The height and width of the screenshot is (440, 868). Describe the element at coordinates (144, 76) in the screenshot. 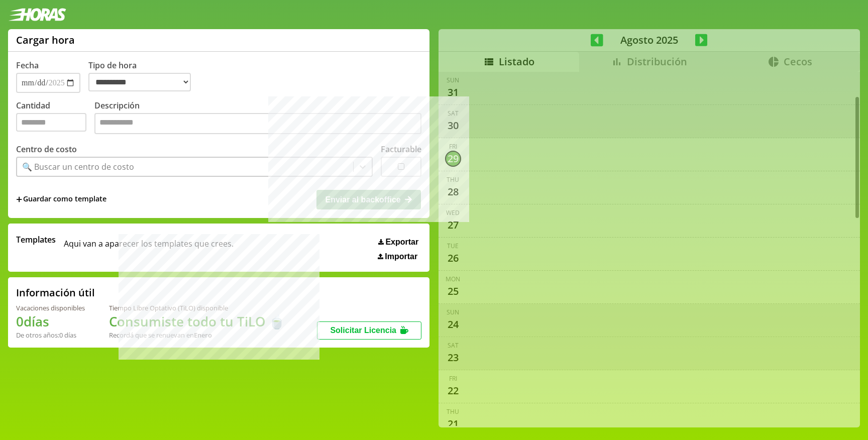

I see `label: Tipo de hora` at that location.